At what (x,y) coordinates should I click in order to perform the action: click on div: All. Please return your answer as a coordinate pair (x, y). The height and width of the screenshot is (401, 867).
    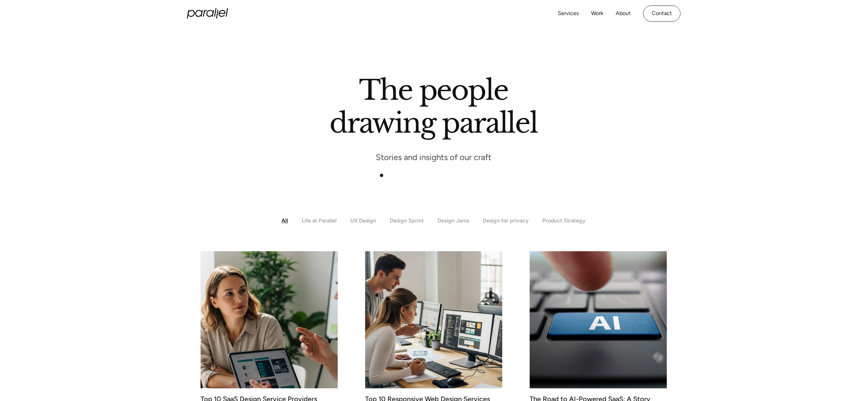
    Looking at the image, I should click on (285, 220).